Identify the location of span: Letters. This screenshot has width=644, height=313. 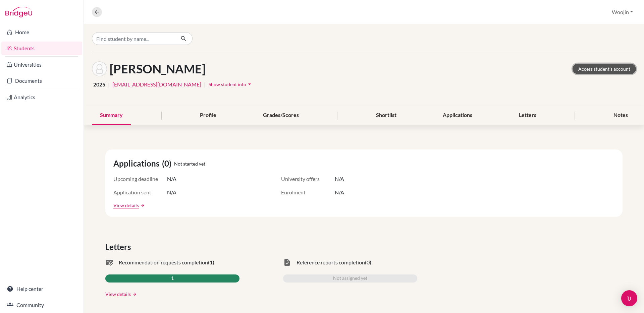
(119, 247).